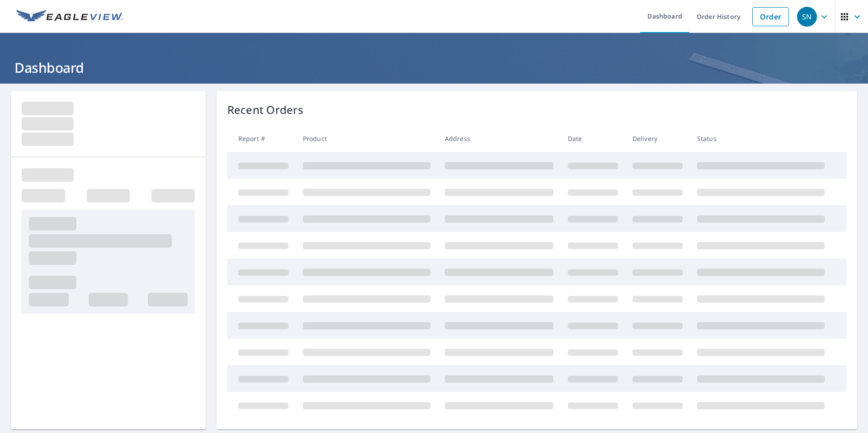  I want to click on img: EV Logo, so click(70, 17).